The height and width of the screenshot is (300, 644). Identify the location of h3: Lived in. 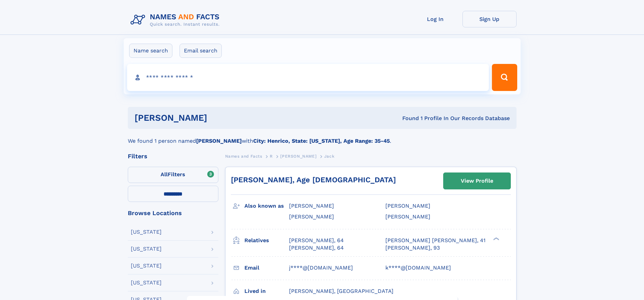
(267, 292).